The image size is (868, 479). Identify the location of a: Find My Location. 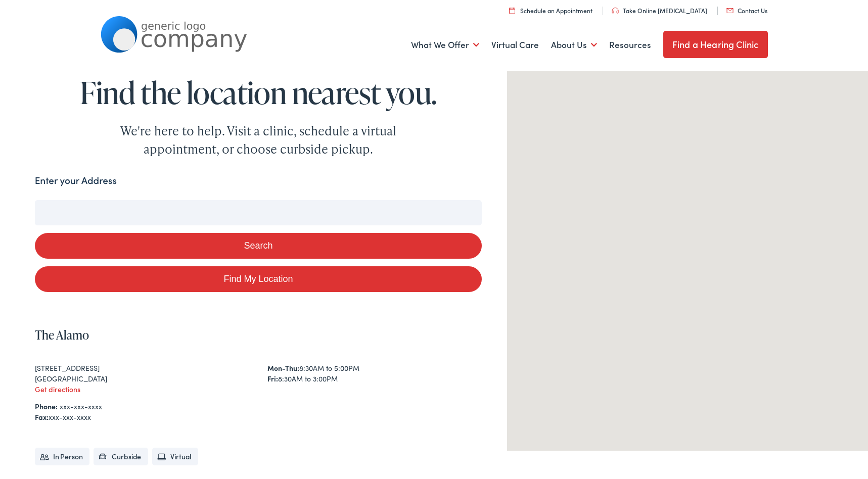
(258, 279).